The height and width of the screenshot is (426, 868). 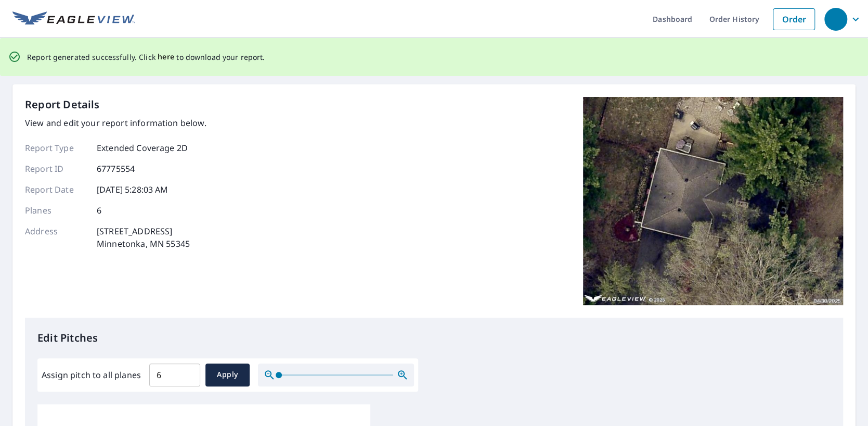 I want to click on button: here, so click(x=166, y=57).